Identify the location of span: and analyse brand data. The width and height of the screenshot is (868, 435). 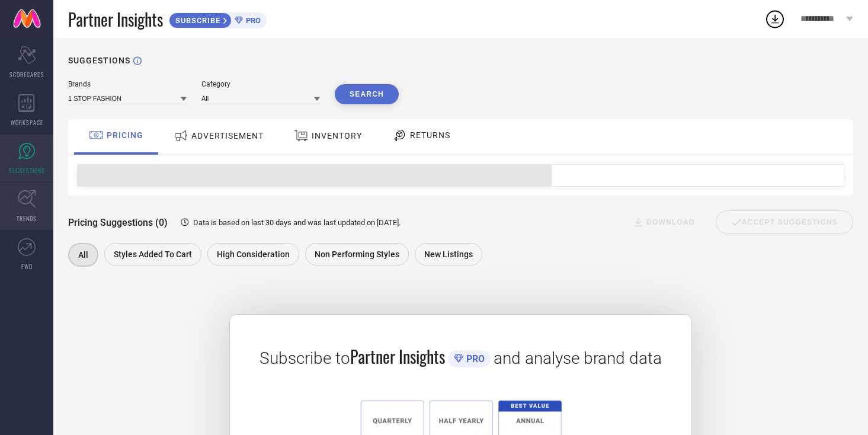
(577, 358).